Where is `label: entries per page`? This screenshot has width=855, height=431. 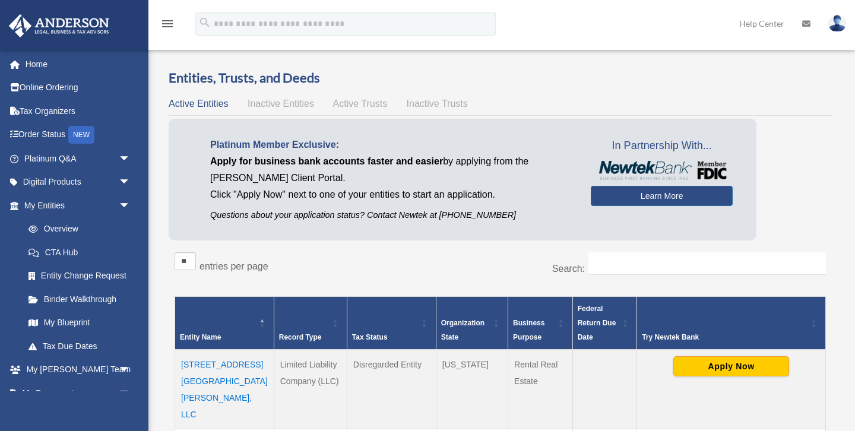
label: entries per page is located at coordinates (234, 266).